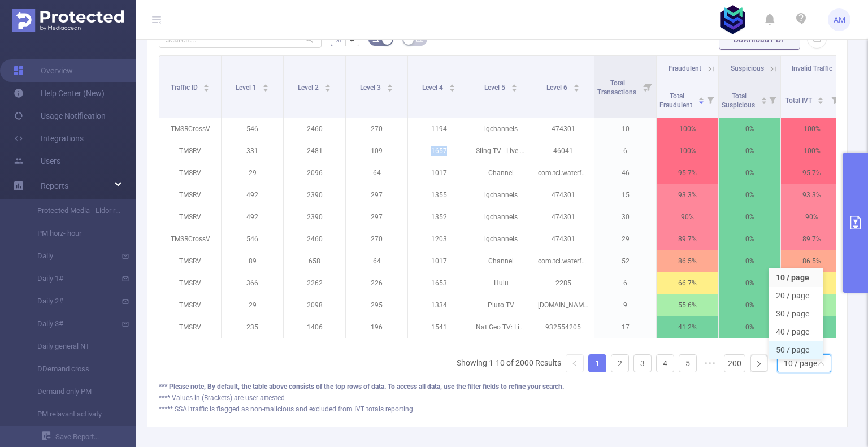  Describe the element at coordinates (812, 173) in the screenshot. I see `p: 95.7%` at that location.